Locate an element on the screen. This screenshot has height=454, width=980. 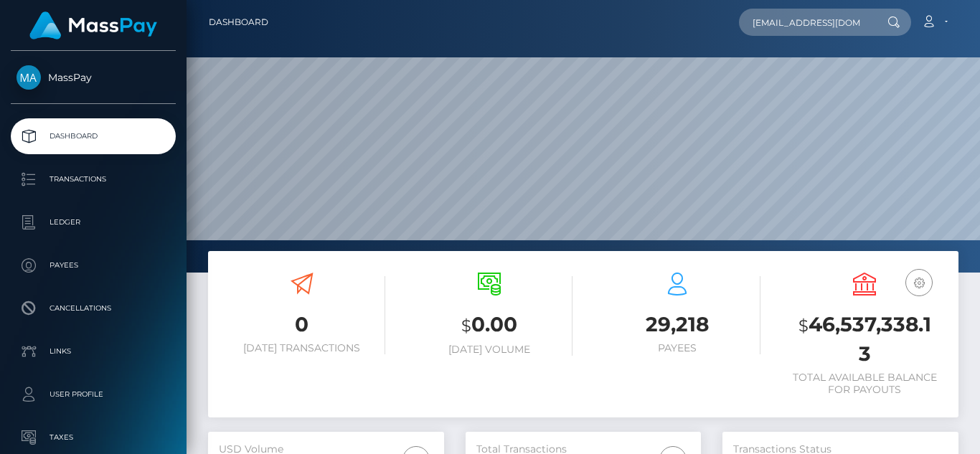
p: Ledger is located at coordinates (93, 222).